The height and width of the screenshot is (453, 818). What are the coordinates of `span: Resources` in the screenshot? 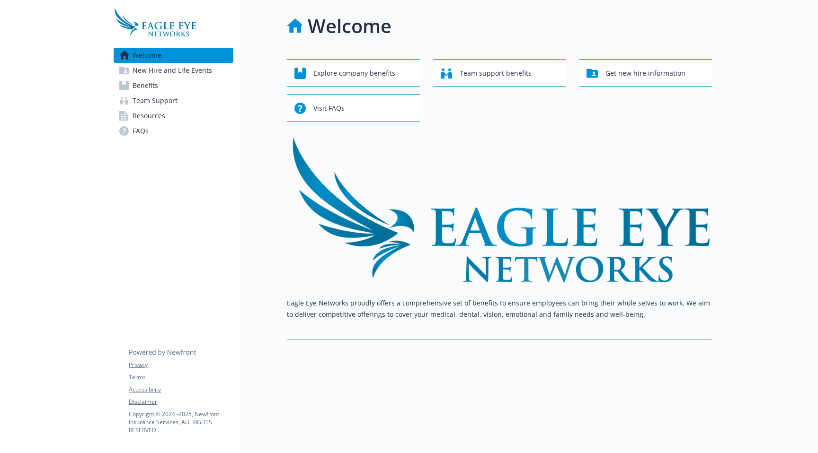 It's located at (149, 116).